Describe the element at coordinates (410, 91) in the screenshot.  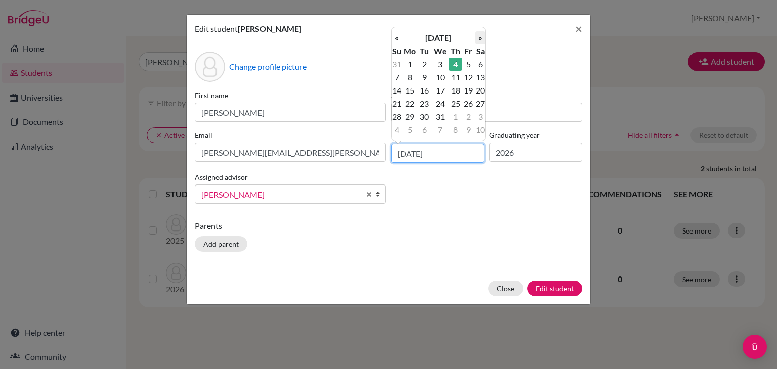
I see `td: 15` at that location.